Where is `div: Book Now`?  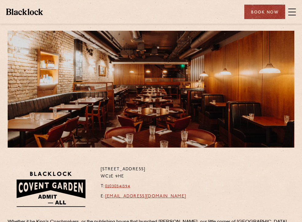
div: Book Now is located at coordinates (265, 12).